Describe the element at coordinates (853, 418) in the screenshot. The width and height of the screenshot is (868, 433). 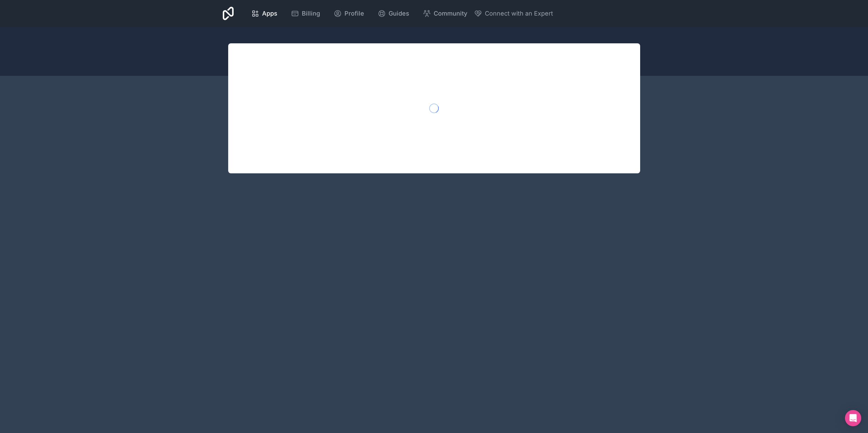
I see `div: Open Intercom Messenger` at that location.